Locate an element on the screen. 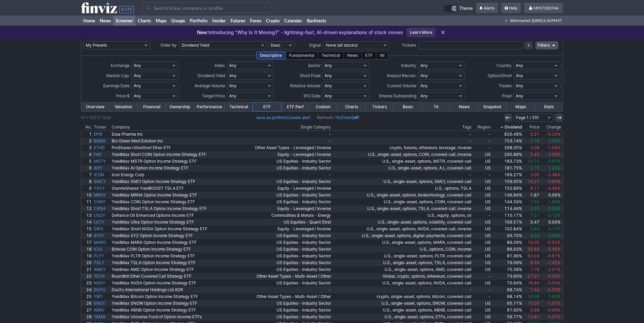  a: 181.75% is located at coordinates (507, 168).